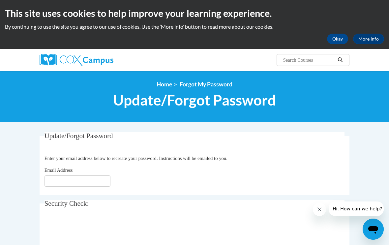  I want to click on span: Security Check:, so click(67, 203).